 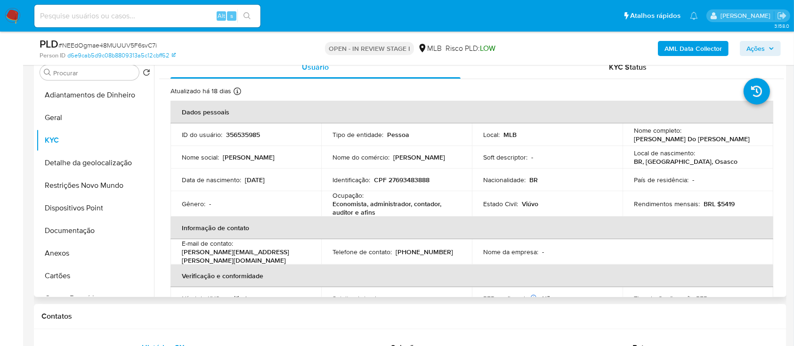 What do you see at coordinates (655, 16) in the screenshot?
I see `span: Atalhos rápidos` at bounding box center [655, 16].